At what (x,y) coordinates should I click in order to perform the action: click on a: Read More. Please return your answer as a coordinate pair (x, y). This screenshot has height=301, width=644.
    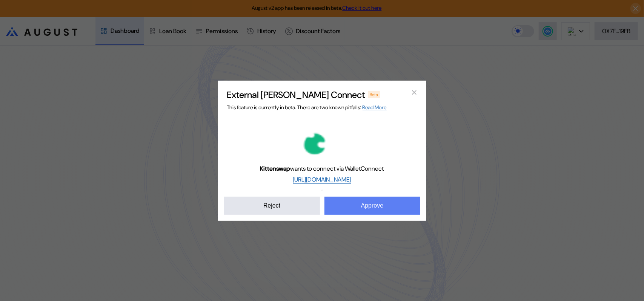
    Looking at the image, I should click on (375, 108).